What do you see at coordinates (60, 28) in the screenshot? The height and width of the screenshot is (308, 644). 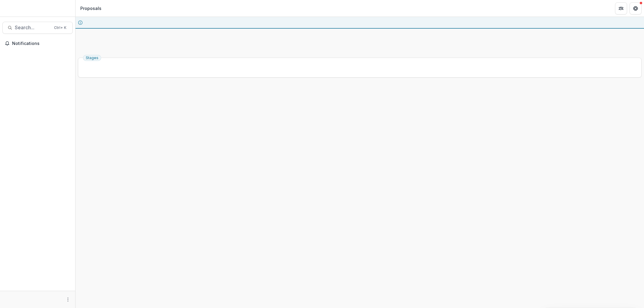 I see `div: Ctrl + K` at bounding box center [60, 28].